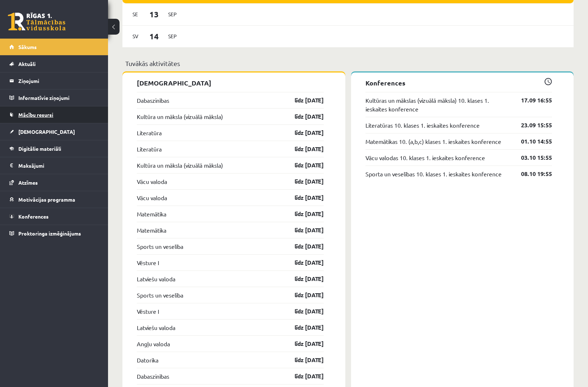 Image resolution: width=588 pixels, height=387 pixels. Describe the element at coordinates (147, 360) in the screenshot. I see `a: Datorika` at that location.